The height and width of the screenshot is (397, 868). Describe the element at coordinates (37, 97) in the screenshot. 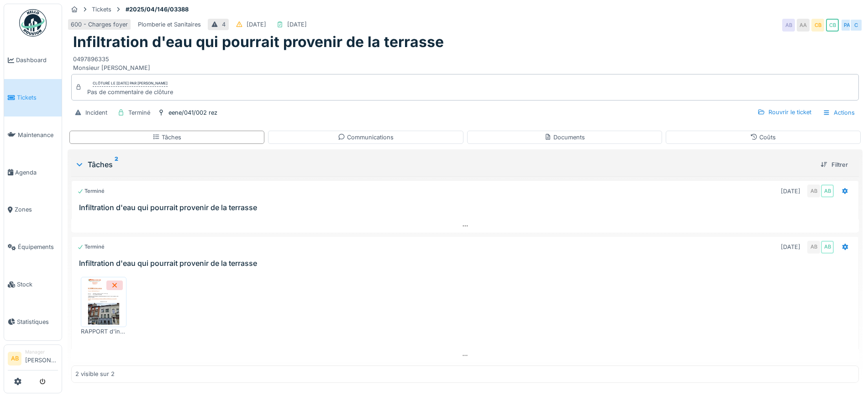

I see `span: Tickets` at that location.